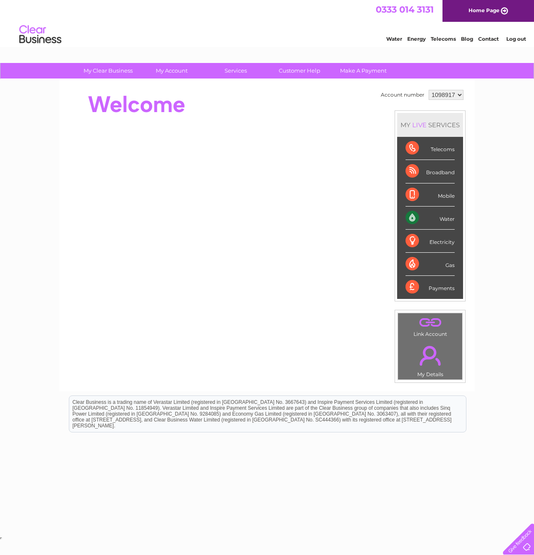 The width and height of the screenshot is (534, 555). I want to click on div: Water, so click(430, 218).